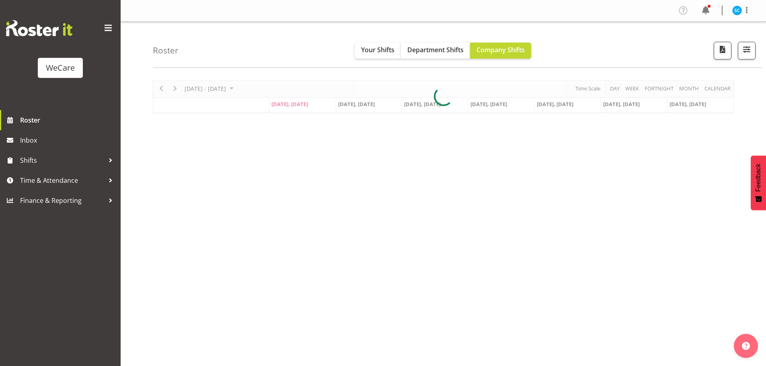 This screenshot has width=766, height=366. What do you see at coordinates (737, 10) in the screenshot?
I see `img: sweet-lin-chan10454.jpg` at bounding box center [737, 10].